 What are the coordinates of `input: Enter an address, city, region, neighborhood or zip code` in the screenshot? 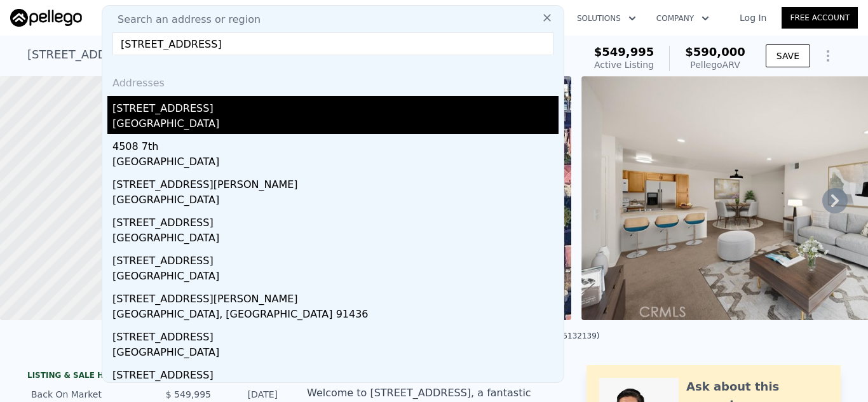 It's located at (333, 43).